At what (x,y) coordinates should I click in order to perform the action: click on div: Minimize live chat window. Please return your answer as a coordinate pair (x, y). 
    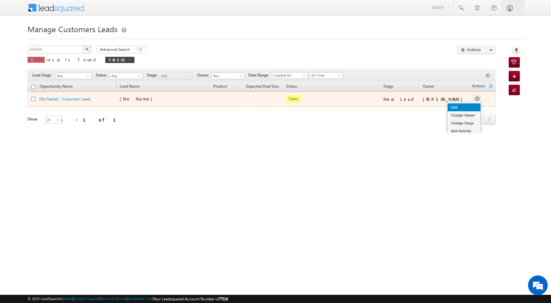
    Looking at the image, I should click on (116, 11).